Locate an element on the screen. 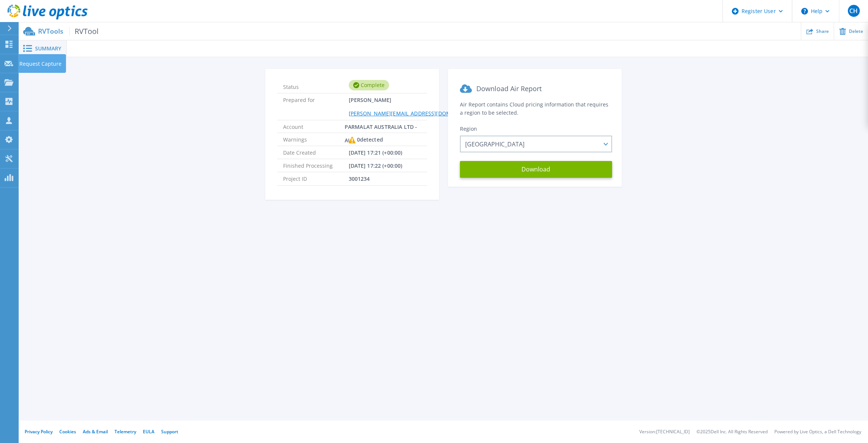  span: Finished Processing is located at coordinates (316, 165).